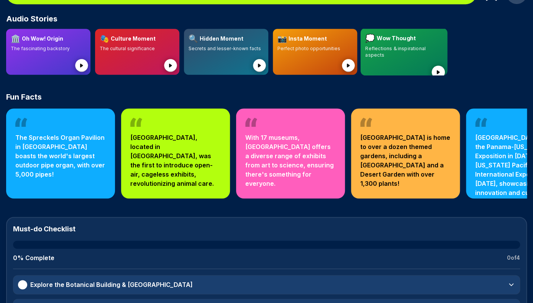 The height and width of the screenshot is (303, 533). Describe the element at coordinates (315, 49) in the screenshot. I see `p: Perfect photo opportunities` at that location.